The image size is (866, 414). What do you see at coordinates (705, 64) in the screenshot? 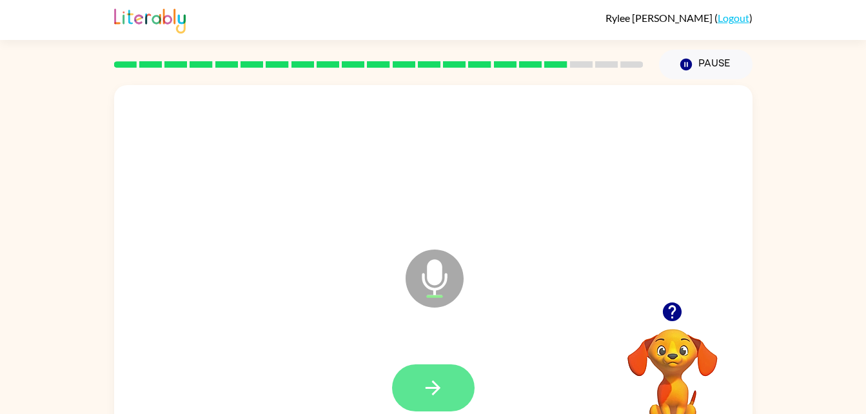
I see `button: Pause` at bounding box center [705, 64].